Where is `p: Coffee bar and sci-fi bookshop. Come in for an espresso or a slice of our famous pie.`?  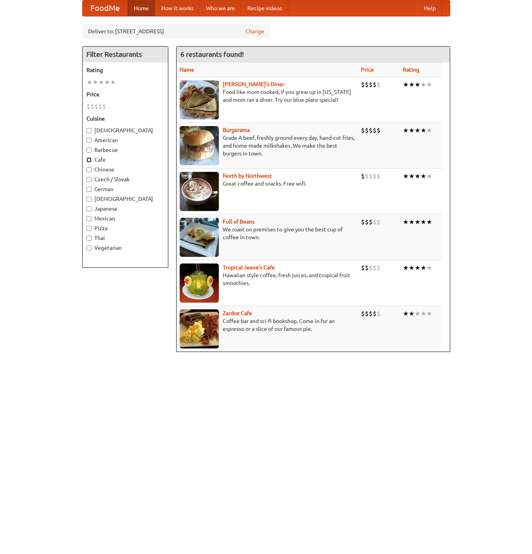 p: Coffee bar and sci-fi bookshop. Come in for an espresso or a slice of our famous pie. is located at coordinates (267, 325).